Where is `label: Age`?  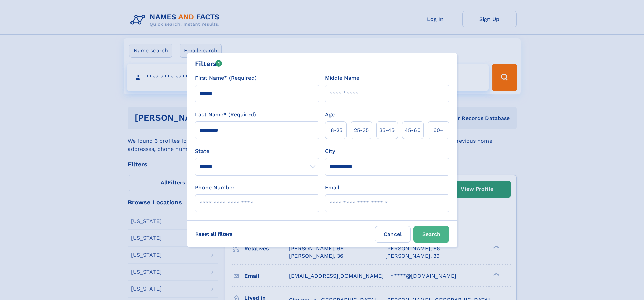
label: Age is located at coordinates (329, 115).